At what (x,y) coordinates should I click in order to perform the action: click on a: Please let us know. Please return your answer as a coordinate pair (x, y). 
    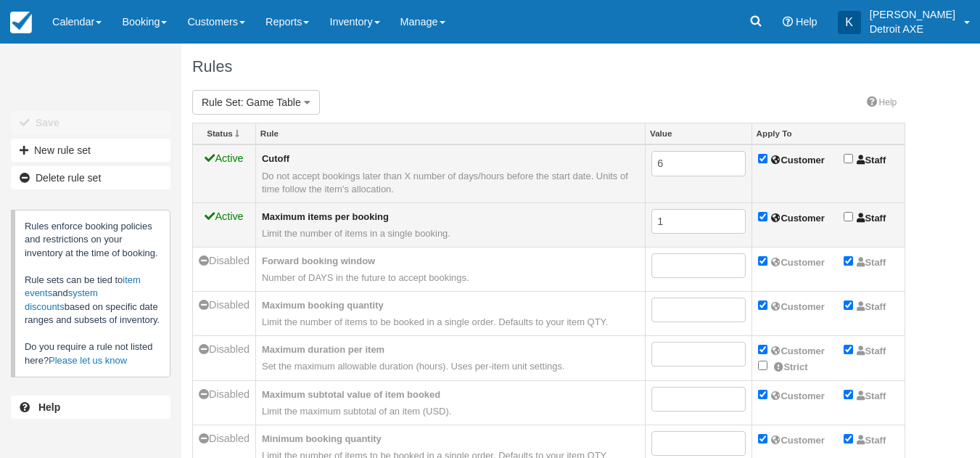
    Looking at the image, I should click on (88, 360).